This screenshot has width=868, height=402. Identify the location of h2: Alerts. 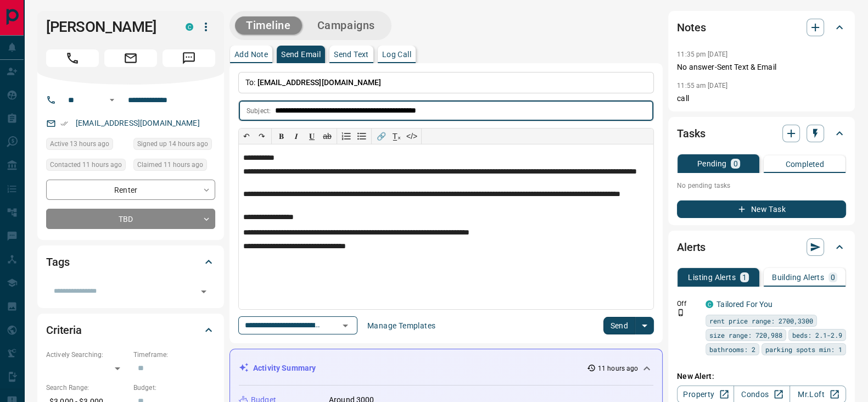
(691, 247).